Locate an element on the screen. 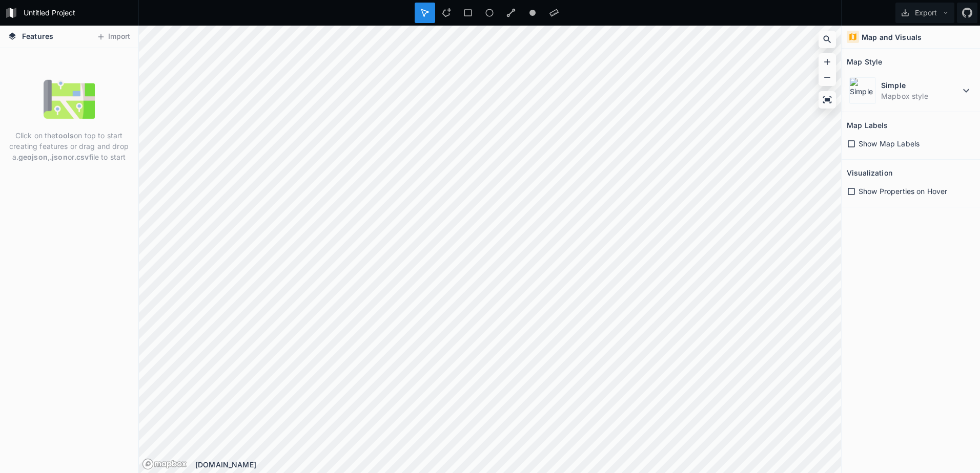  span: Show Map Labels is located at coordinates (889, 143).